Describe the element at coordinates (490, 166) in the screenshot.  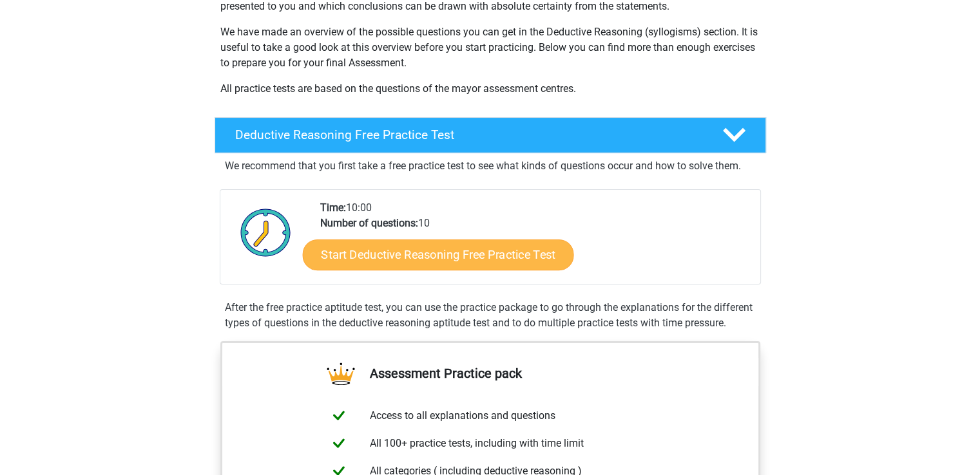
I see `p: We recommend that you first take a free practice test to see what kinds of questions occur and ho...` at that location.